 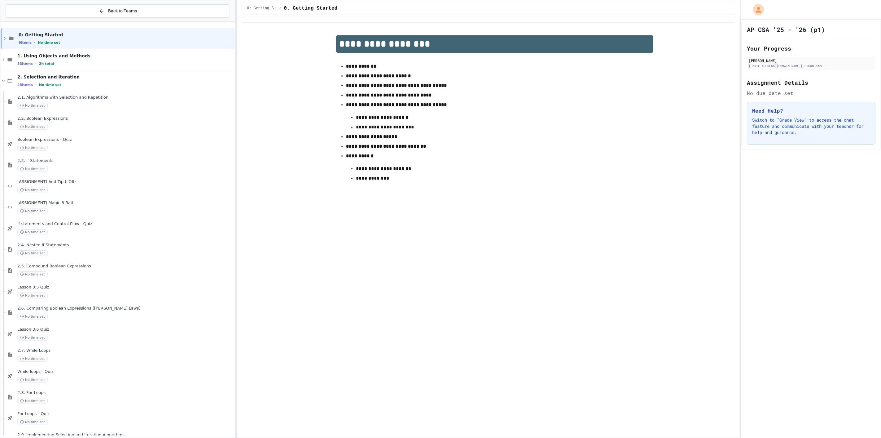 What do you see at coordinates (126, 287) in the screenshot?
I see `span: Lesson 3.5 Quiz` at bounding box center [126, 287].